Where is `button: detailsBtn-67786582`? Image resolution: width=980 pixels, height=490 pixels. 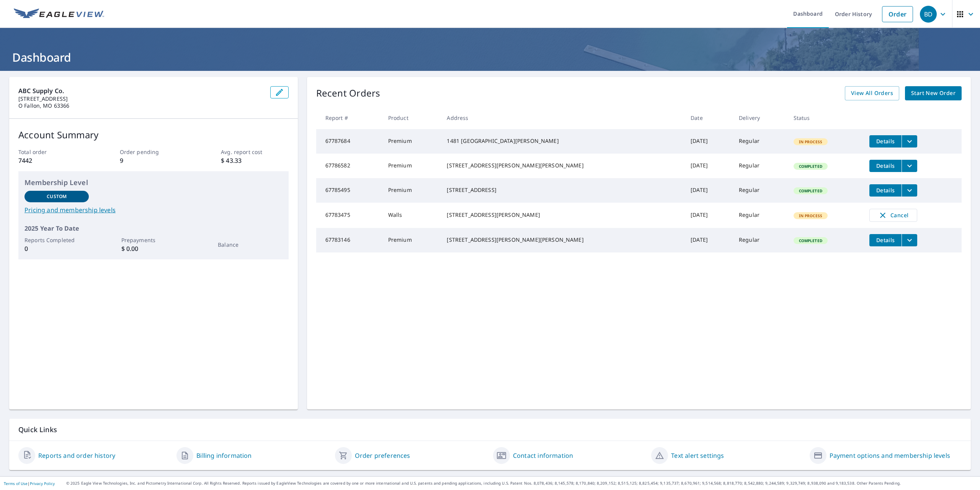 button: detailsBtn-67786582 is located at coordinates (885, 166).